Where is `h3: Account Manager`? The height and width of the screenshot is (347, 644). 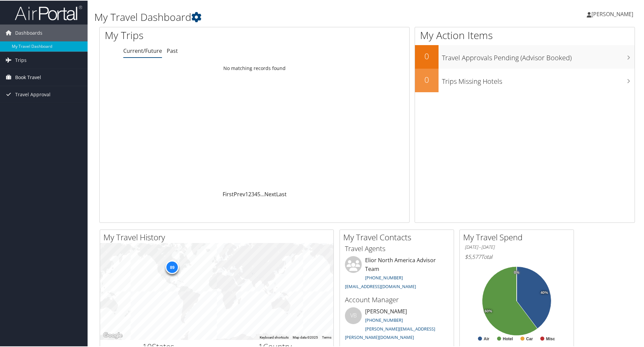 h3: Account Manager is located at coordinates (397, 300).